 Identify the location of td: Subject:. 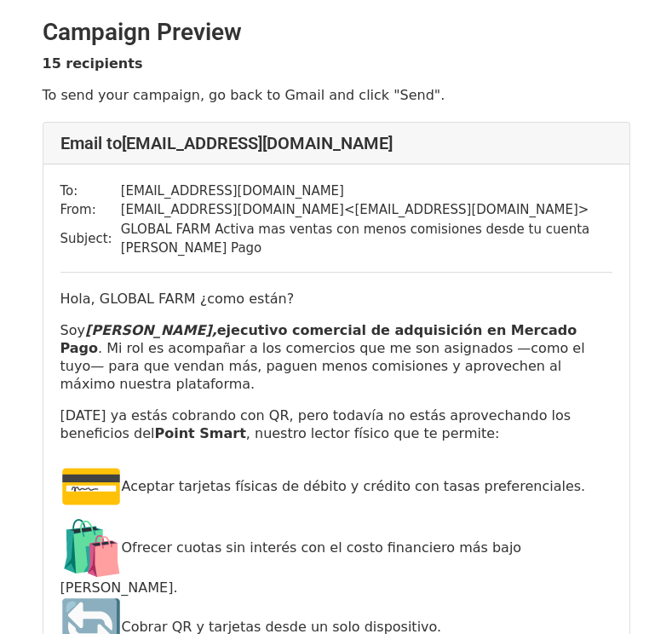
(91, 239).